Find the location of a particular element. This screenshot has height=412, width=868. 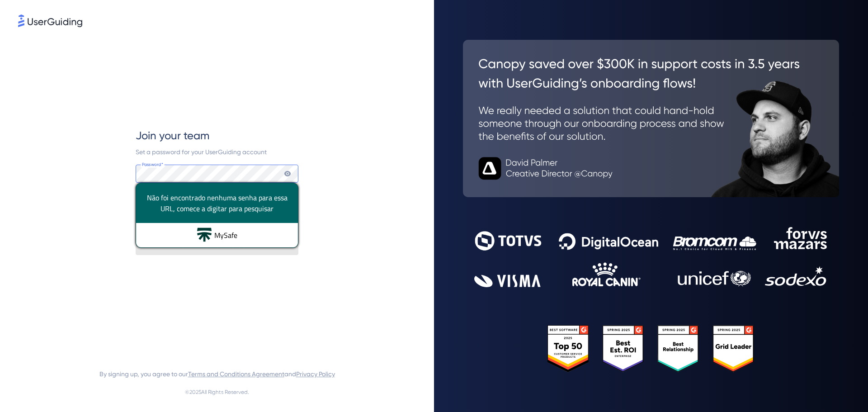

span: © 2025 All Rights Reserved. is located at coordinates (217, 392).